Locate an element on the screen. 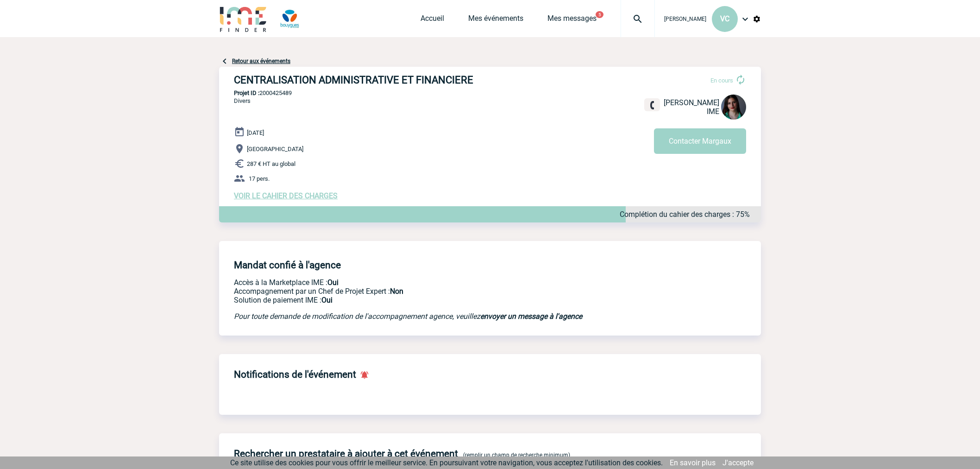 The image size is (980, 469). span: IME is located at coordinates (712, 111).